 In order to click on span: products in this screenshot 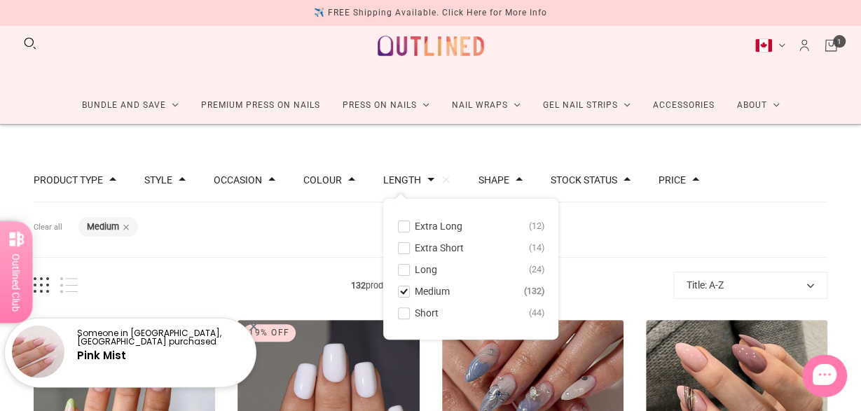, I will do `click(376, 285)`.